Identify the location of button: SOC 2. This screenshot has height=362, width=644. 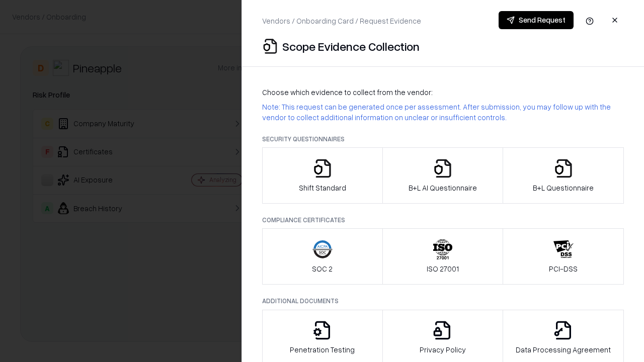
(323, 257).